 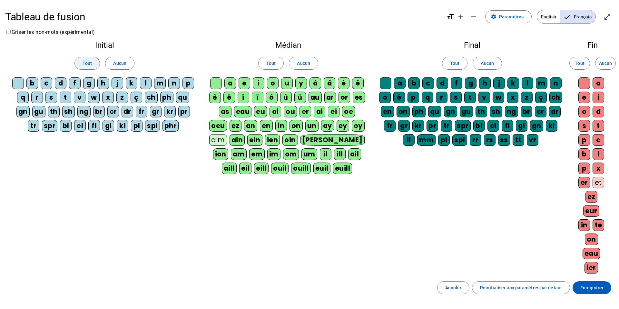 What do you see at coordinates (300, 97) in the screenshot?
I see `div: ü` at bounding box center [300, 97].